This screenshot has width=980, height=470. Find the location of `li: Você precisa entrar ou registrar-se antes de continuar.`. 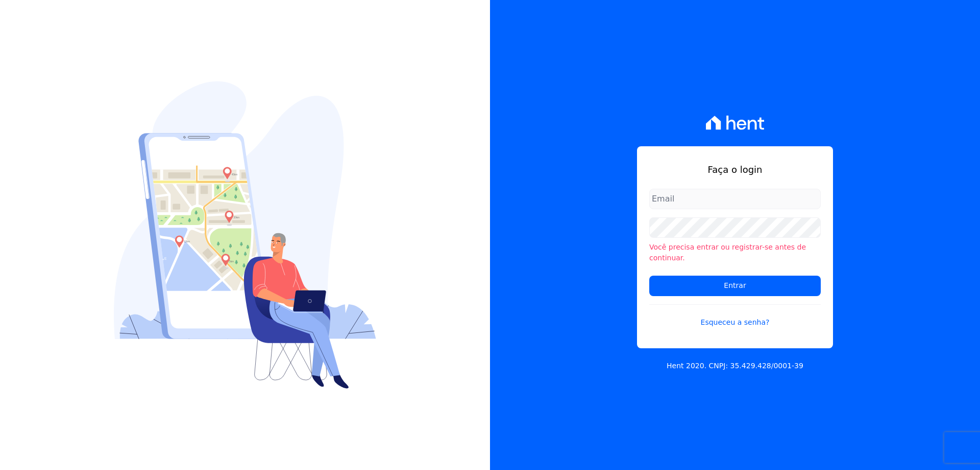

li: Você precisa entrar ou registrar-se antes de continuar. is located at coordinates (735, 253).